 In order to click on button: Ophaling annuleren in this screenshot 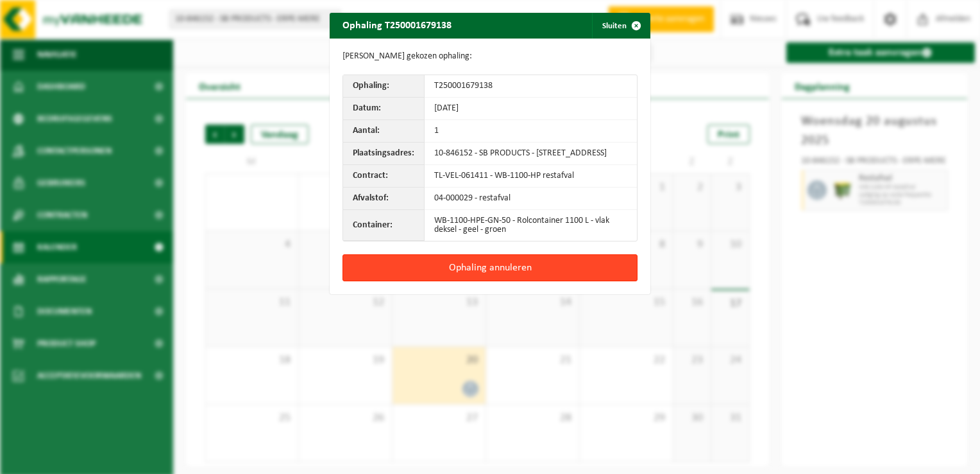, I will do `click(490, 268)`.